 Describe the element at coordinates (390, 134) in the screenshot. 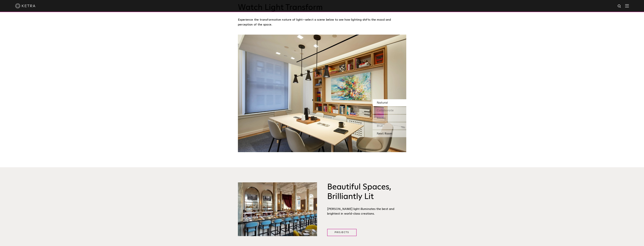

I see `div: Next Room` at that location.